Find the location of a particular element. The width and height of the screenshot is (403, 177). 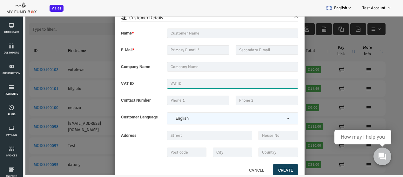

label: Contact Number is located at coordinates (124, 103).